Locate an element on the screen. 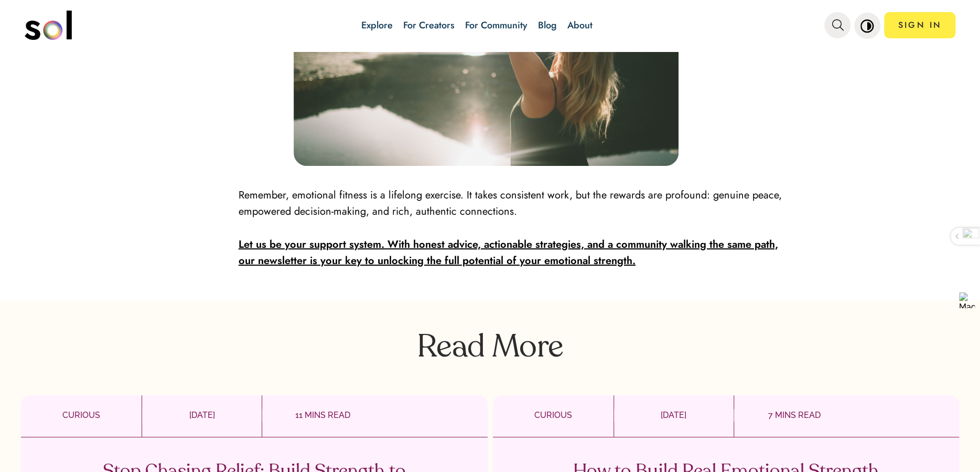  img: logo is located at coordinates (48, 25).